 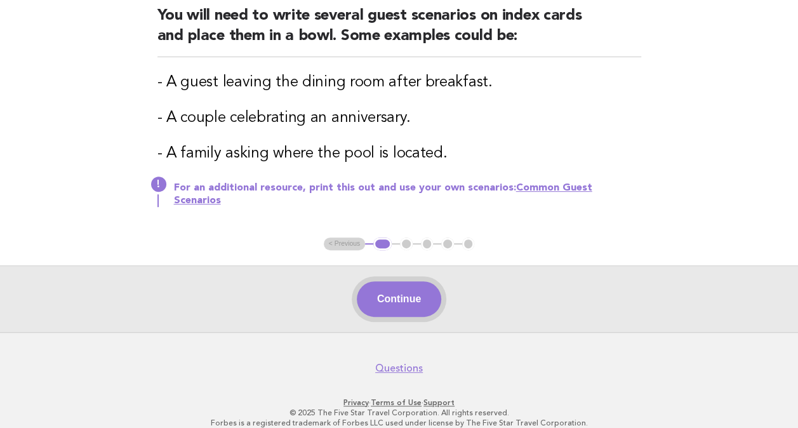 I want to click on button: 1, so click(x=382, y=244).